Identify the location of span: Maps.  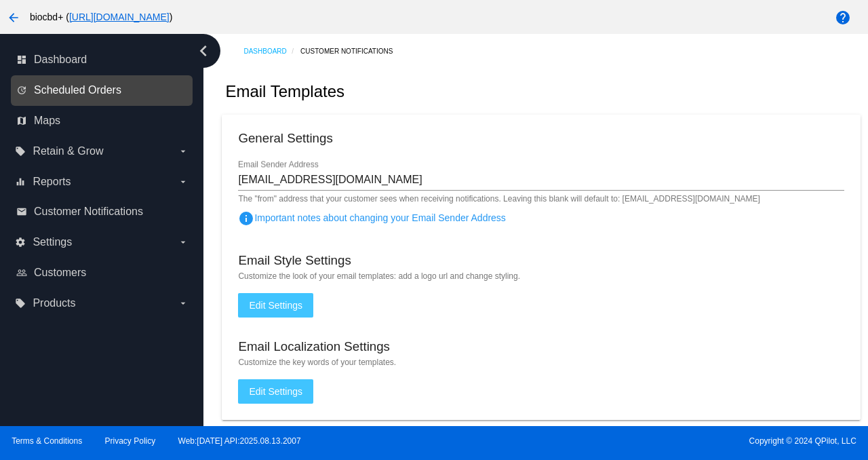
(46, 121).